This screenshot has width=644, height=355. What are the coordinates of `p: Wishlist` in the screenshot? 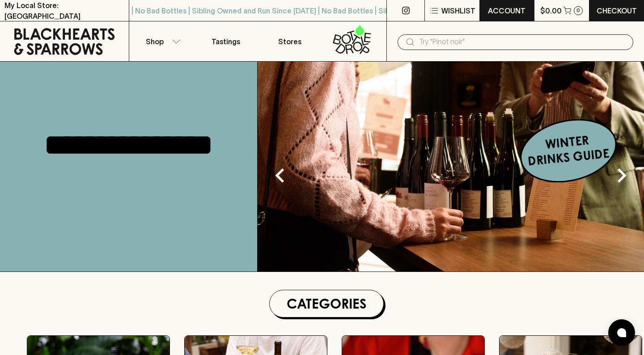 It's located at (458, 11).